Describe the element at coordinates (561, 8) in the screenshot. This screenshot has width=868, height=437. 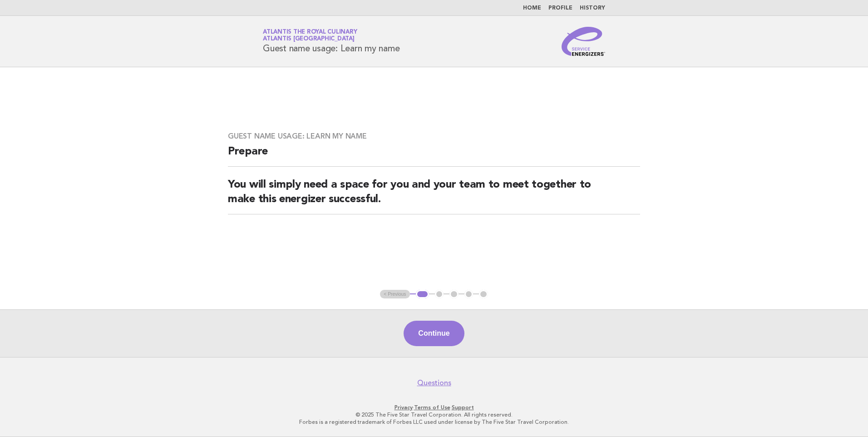
I see `a: Profile` at that location.